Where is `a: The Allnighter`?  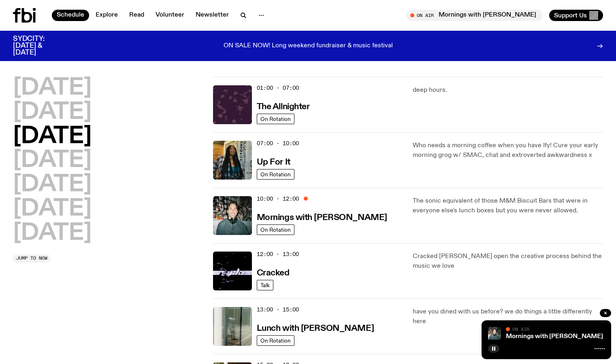
a: The Allnighter is located at coordinates (283, 106).